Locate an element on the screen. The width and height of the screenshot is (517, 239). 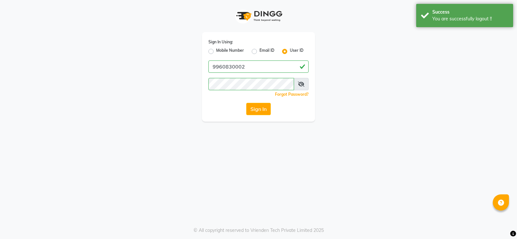
a: Forgot Password? is located at coordinates (292, 94).